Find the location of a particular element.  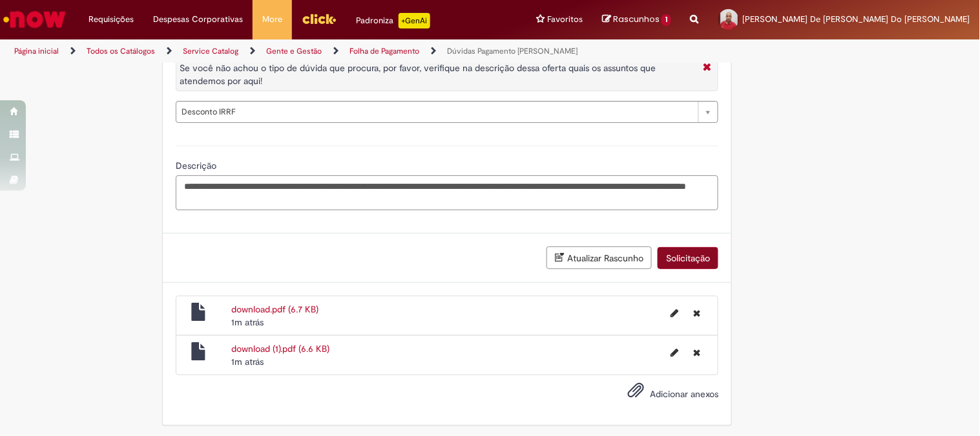

img: ServiceNow is located at coordinates (34, 19).